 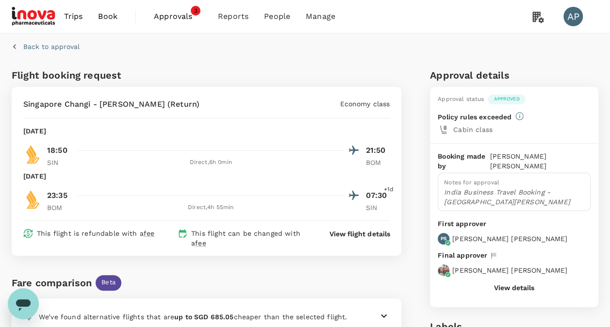 What do you see at coordinates (365, 104) in the screenshot?
I see `p: Economy class` at bounding box center [365, 104].